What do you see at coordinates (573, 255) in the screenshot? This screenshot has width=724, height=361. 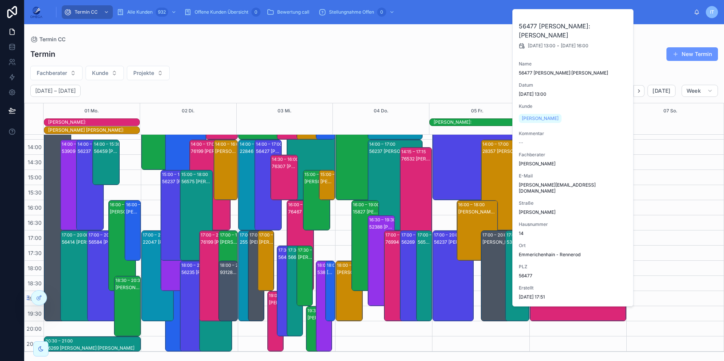 I see `span: Emmerichenhain - Rennerod` at bounding box center [573, 255].